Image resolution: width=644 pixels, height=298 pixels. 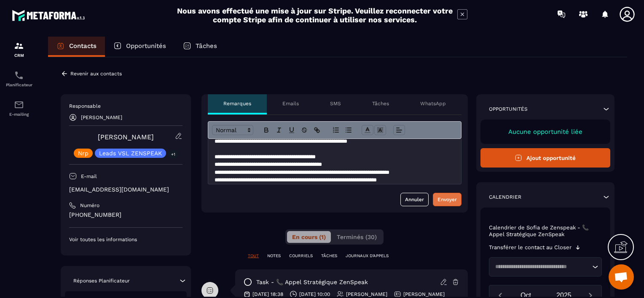 What do you see at coordinates (82, 46) in the screenshot?
I see `p: Contacts` at bounding box center [82, 46].